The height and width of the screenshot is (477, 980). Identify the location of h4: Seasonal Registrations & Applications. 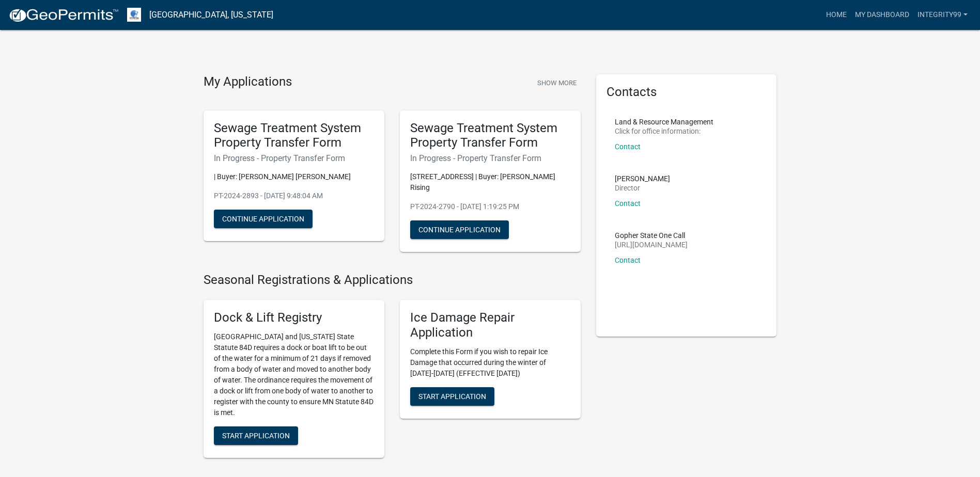
(392, 279).